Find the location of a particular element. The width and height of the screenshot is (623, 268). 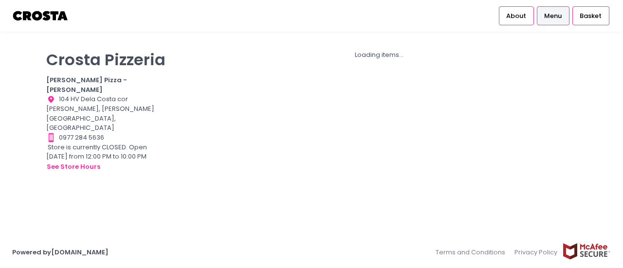

a: Menu is located at coordinates (553, 16).